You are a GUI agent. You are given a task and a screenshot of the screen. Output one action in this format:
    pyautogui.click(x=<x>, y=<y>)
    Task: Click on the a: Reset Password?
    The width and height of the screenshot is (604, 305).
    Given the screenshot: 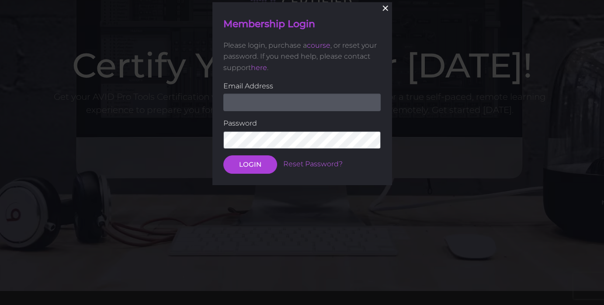 What is the action you would take?
    pyautogui.click(x=313, y=163)
    